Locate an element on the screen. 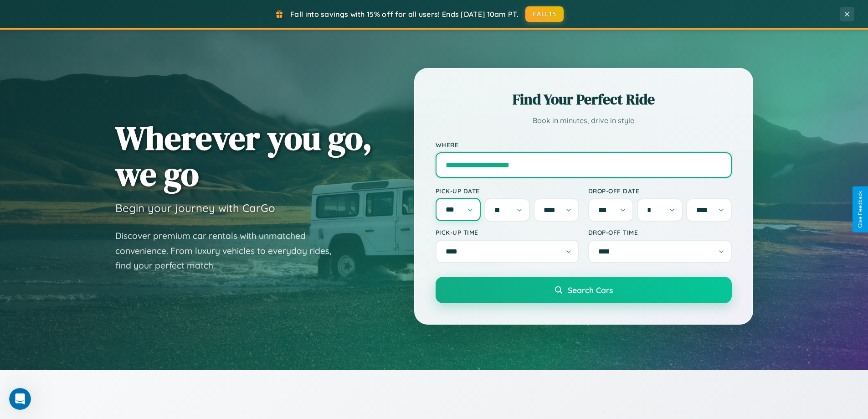  label: Pick-up Time is located at coordinates (507, 232).